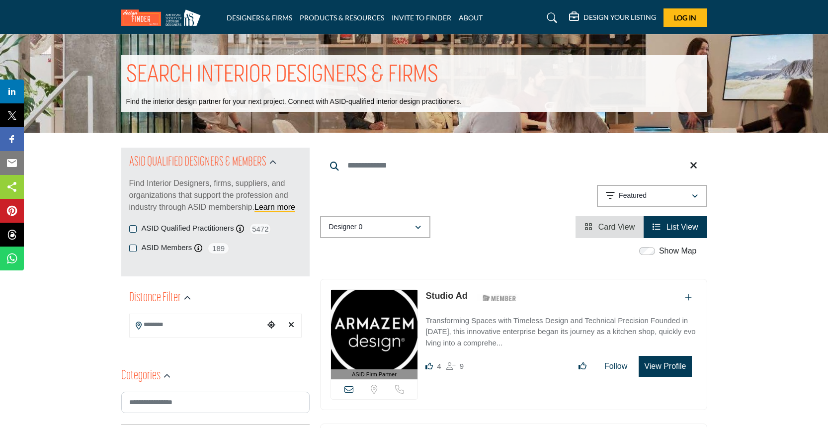 The height and width of the screenshot is (428, 828). Describe the element at coordinates (500, 298) in the screenshot. I see `img: ASID Members Badge Icon` at that location.